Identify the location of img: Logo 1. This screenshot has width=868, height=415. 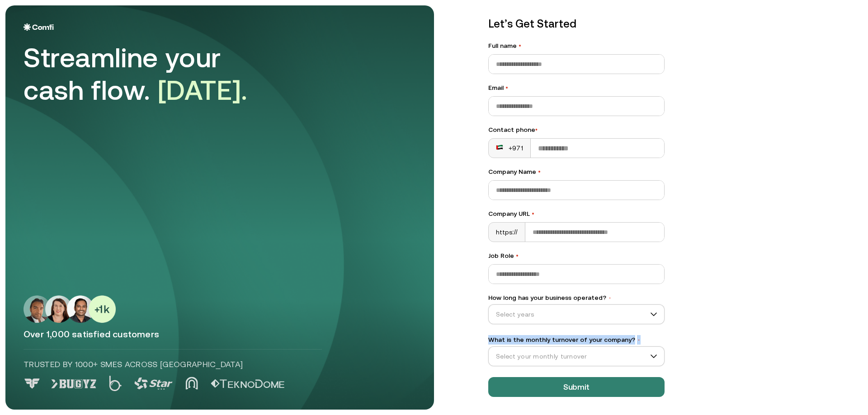
(74, 384).